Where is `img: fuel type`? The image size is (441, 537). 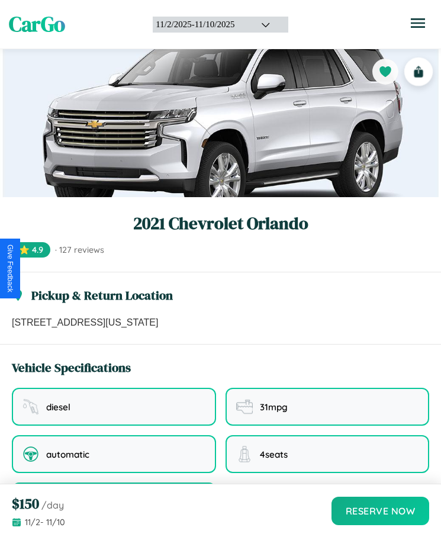
img: fuel type is located at coordinates (31, 407).